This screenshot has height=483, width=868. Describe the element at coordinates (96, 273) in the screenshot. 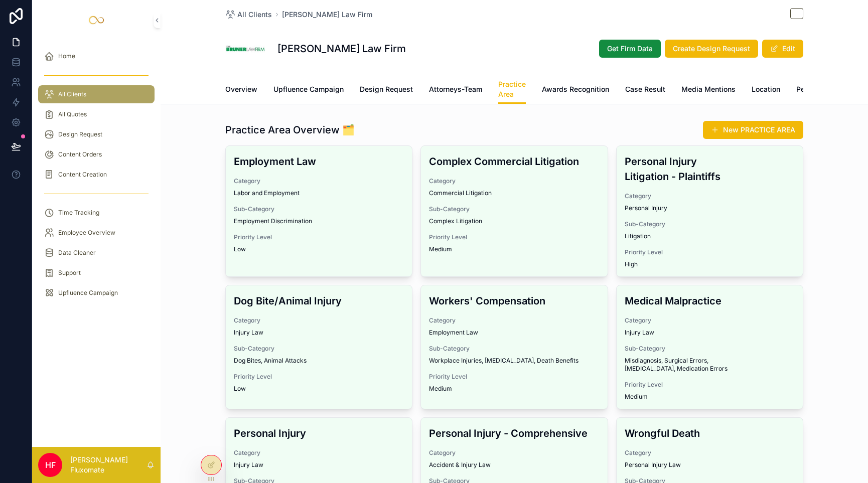

I see `a: Support` at that location.